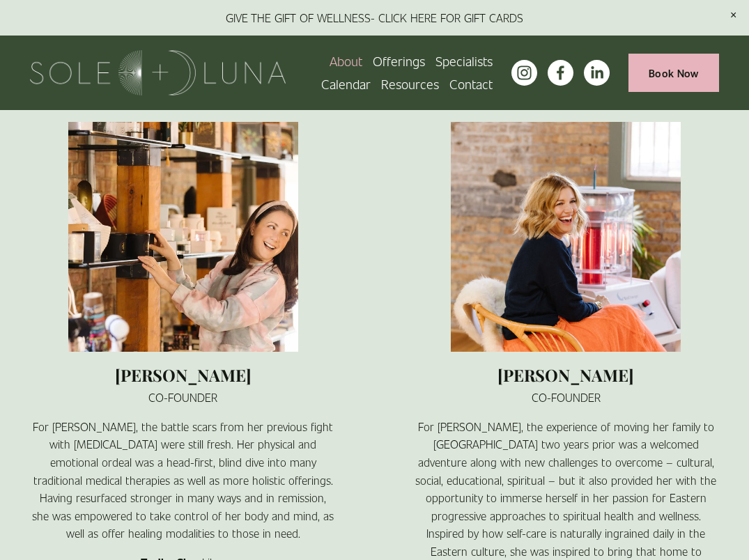  What do you see at coordinates (597, 73) in the screenshot?
I see `a: LinkedIn` at bounding box center [597, 73].